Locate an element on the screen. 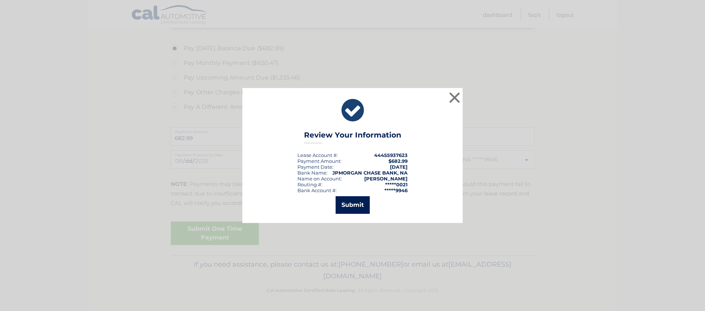  div: Routing #: is located at coordinates (310, 185).